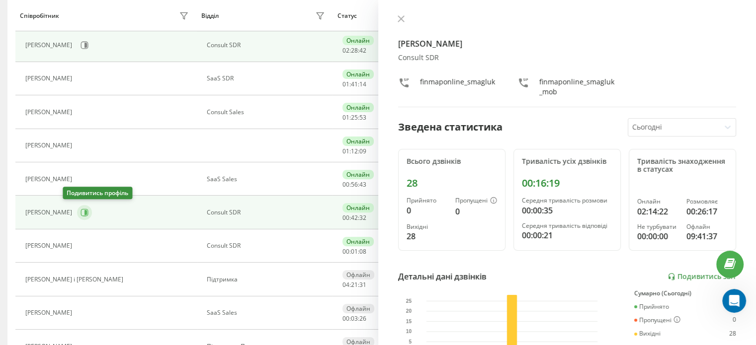 The width and height of the screenshot is (756, 345). I want to click on span: 04, so click(346, 285).